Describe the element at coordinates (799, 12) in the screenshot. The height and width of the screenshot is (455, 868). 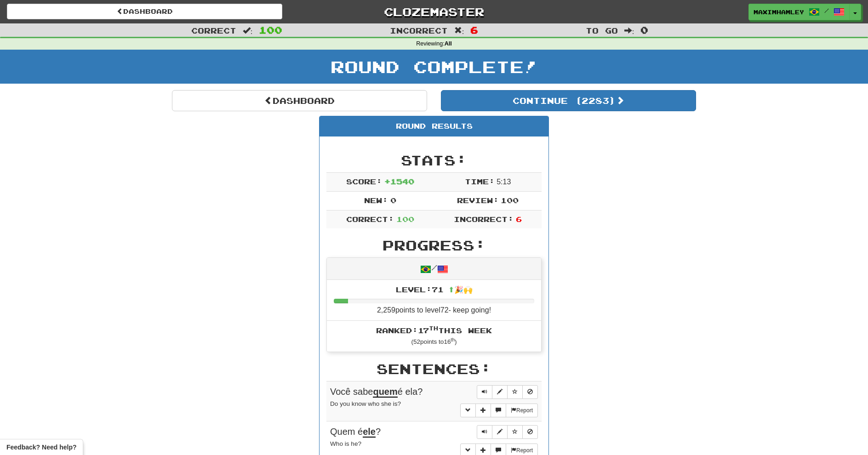
I see `a: maximhamley /` at that location.